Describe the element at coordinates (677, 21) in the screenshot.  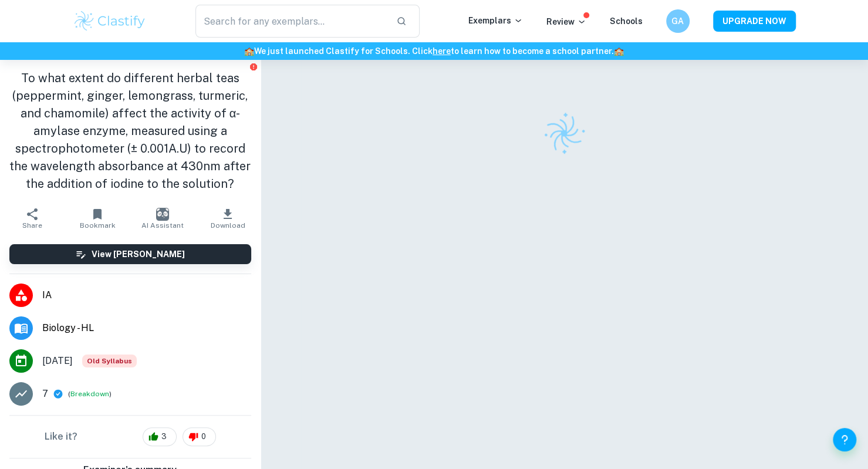
I see `h6: GA` at that location.